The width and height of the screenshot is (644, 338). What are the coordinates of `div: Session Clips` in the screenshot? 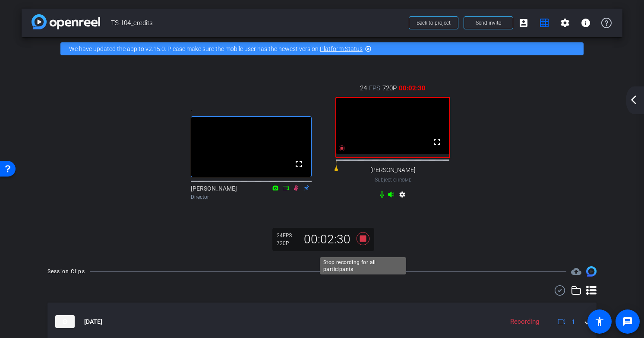 It's located at (66, 271).